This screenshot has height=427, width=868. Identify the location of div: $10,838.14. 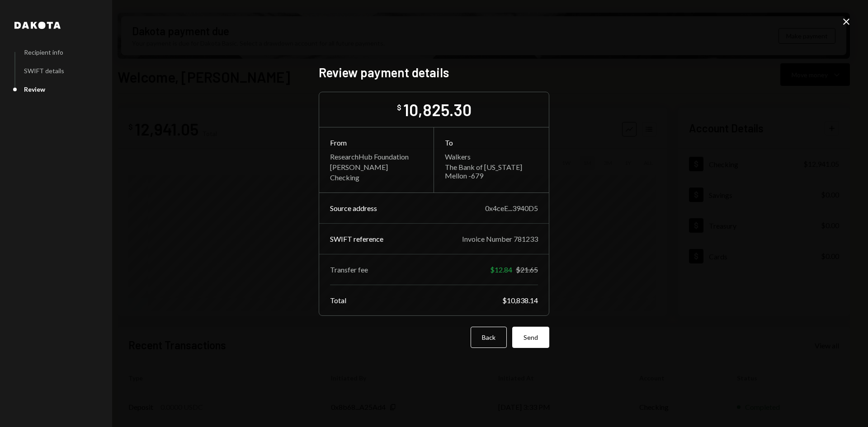
(520, 300).